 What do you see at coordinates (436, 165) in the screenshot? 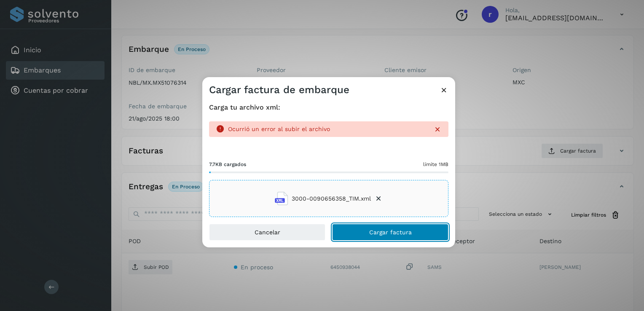
I see `span: límite 1MB` at bounding box center [436, 165].